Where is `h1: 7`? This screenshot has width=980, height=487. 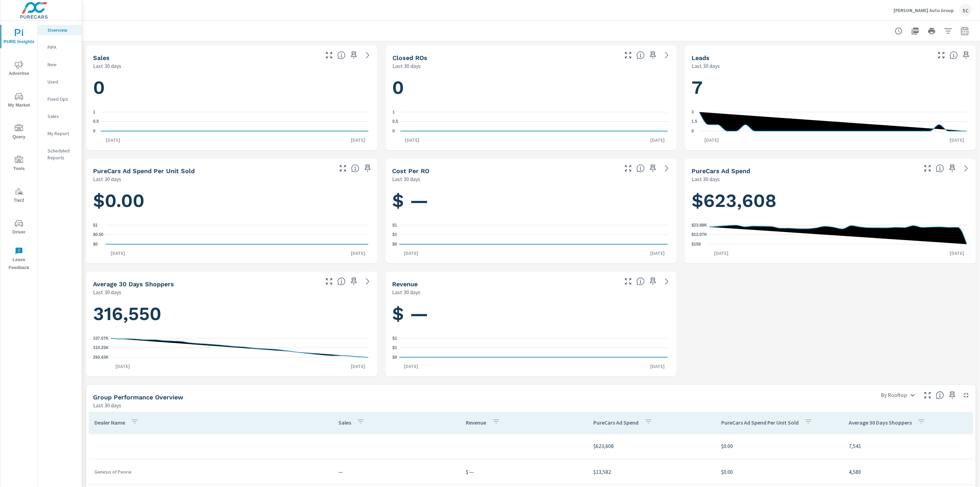
h1: 7 is located at coordinates (830, 87).